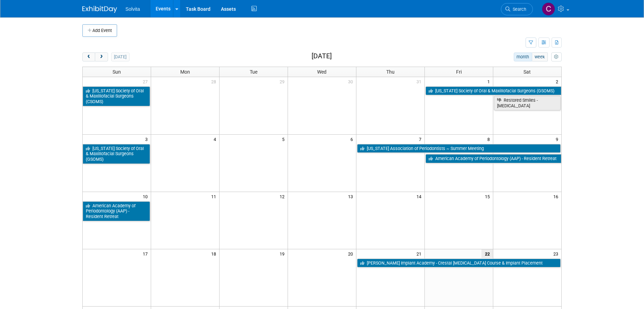  What do you see at coordinates (146, 253) in the screenshot?
I see `span: 17` at bounding box center [146, 253].